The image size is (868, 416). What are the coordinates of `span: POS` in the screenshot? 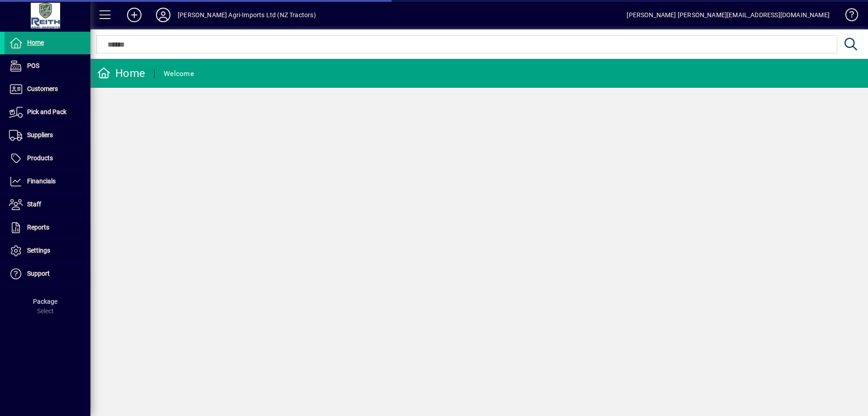 It's located at (33, 66).